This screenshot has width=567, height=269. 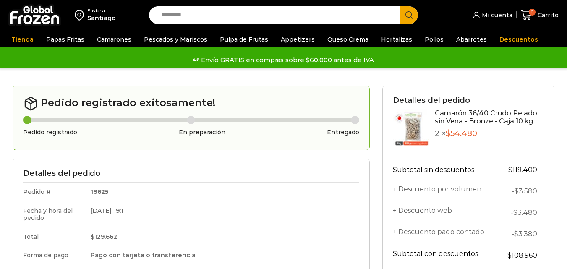 What do you see at coordinates (54, 255) in the screenshot?
I see `td: Forma de pago` at bounding box center [54, 255].